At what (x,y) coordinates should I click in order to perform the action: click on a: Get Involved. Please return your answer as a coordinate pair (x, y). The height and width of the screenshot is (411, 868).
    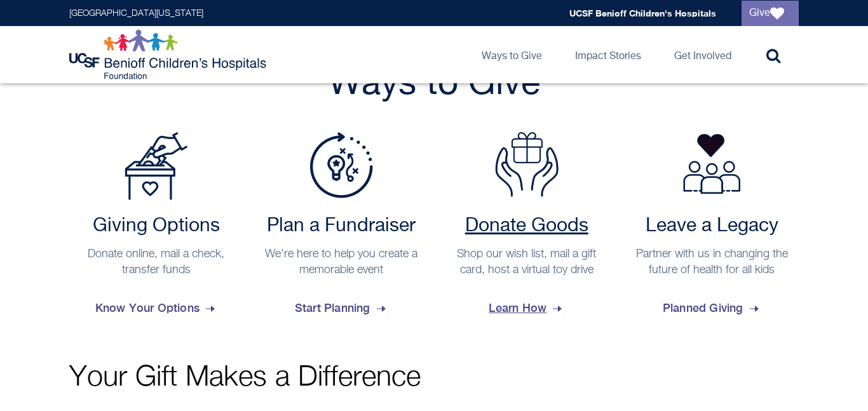
    Looking at the image, I should click on (703, 55).